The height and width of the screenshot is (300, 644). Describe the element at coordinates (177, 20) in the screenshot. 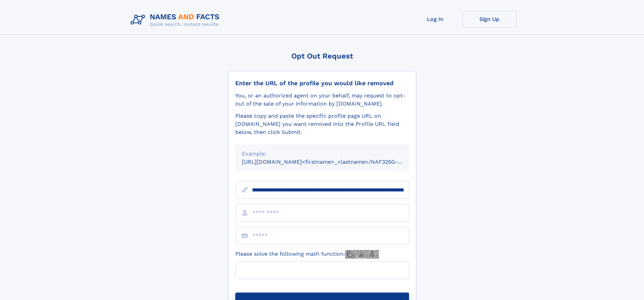

I see `img: Logo Names and Facts` at that location.